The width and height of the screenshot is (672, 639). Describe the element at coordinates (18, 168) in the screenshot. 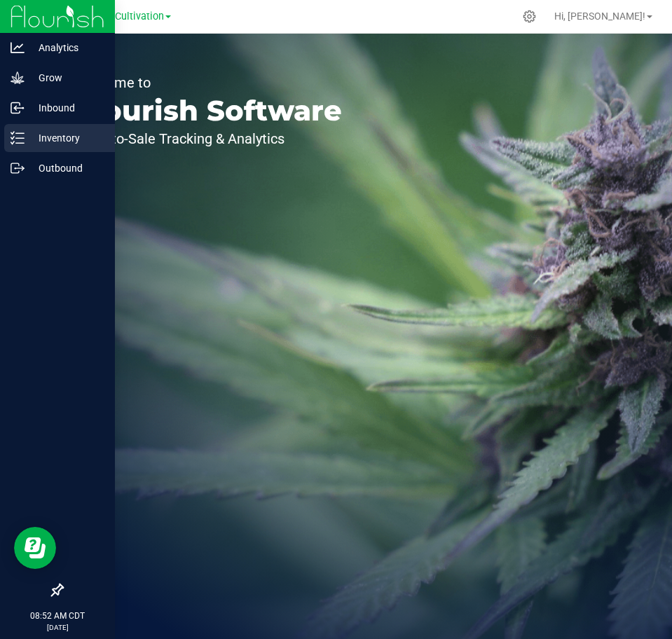

I see `inline-svg: Outbound` at that location.